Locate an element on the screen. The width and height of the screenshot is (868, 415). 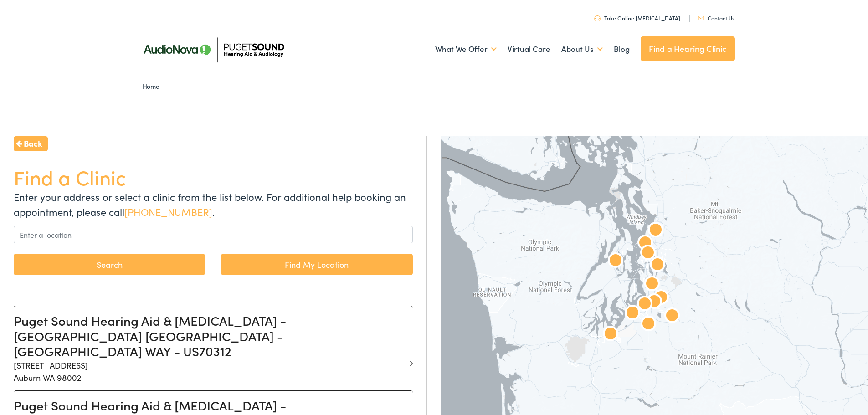
a: Back is located at coordinates (31, 143).